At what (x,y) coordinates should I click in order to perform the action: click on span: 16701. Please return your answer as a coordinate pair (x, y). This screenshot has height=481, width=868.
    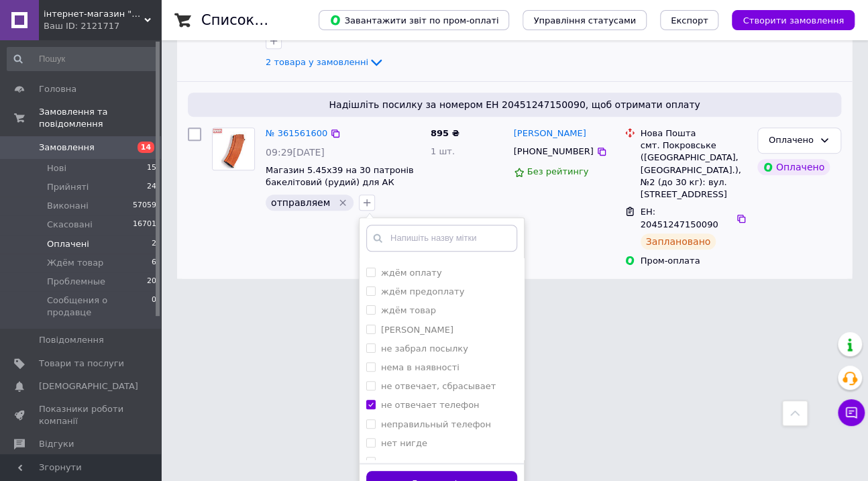
    Looking at the image, I should click on (144, 225).